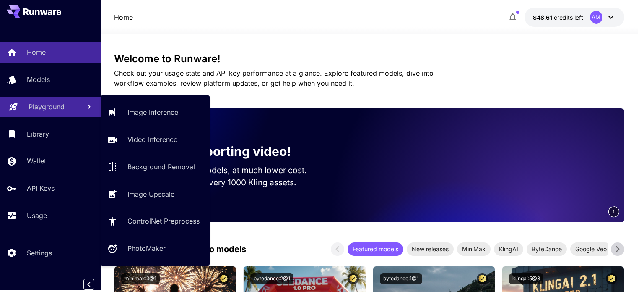 Image resolution: width=644 pixels, height=292 pixels. What do you see at coordinates (271, 278) in the screenshot?
I see `button: bytedance:2@1` at bounding box center [271, 278].